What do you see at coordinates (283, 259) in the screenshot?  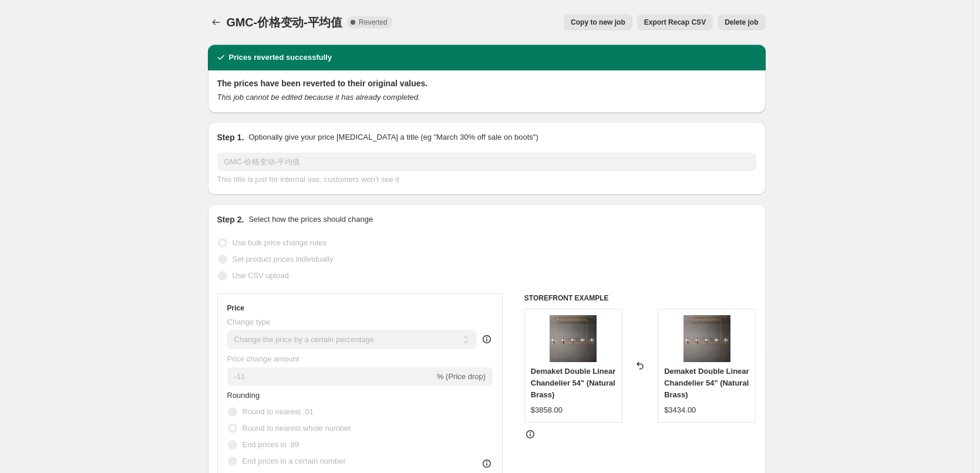 I see `span: Set product prices individually` at bounding box center [283, 259].